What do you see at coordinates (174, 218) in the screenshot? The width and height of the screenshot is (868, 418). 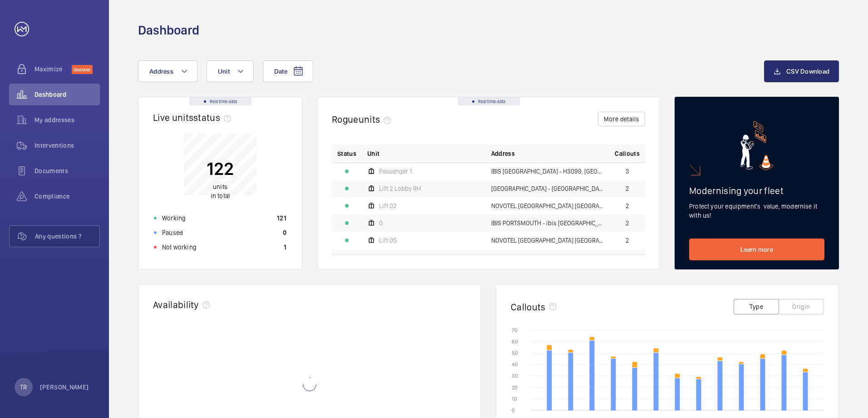 I see `p: Working` at bounding box center [174, 218].